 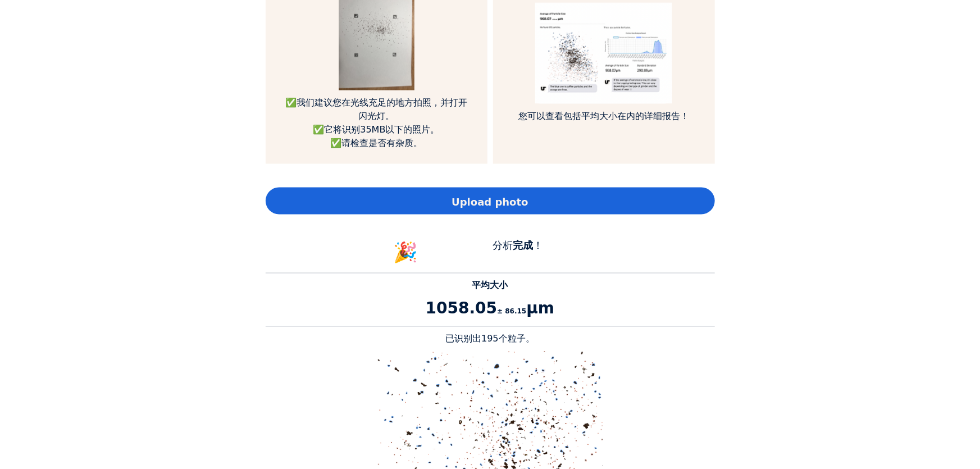 What do you see at coordinates (491, 339) in the screenshot?
I see `p: 已识别出195个粒子。` at bounding box center [491, 339].